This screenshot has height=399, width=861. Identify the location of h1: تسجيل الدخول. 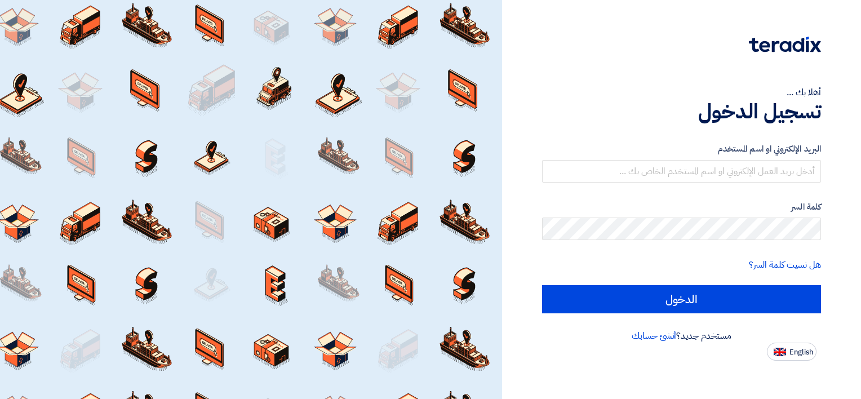
(681, 112).